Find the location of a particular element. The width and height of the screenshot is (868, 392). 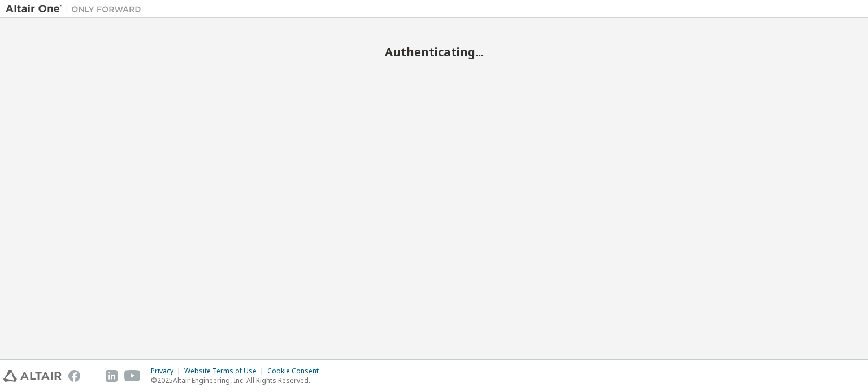

img: youtube.svg is located at coordinates (132, 376).